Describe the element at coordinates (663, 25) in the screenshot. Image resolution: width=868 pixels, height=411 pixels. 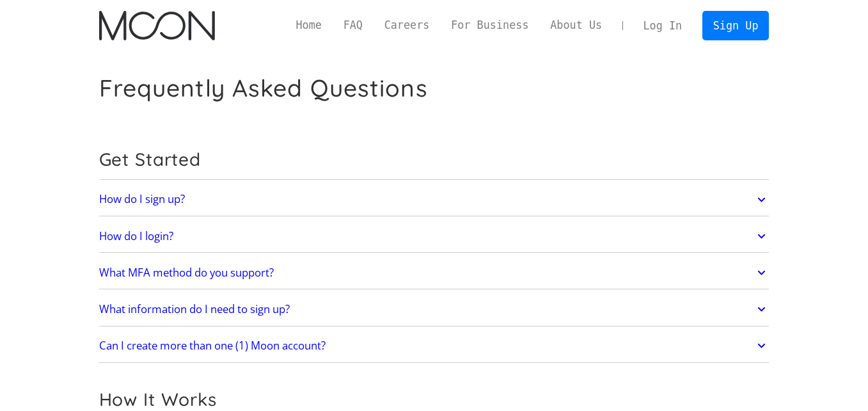
I see `a: Log In` at that location.